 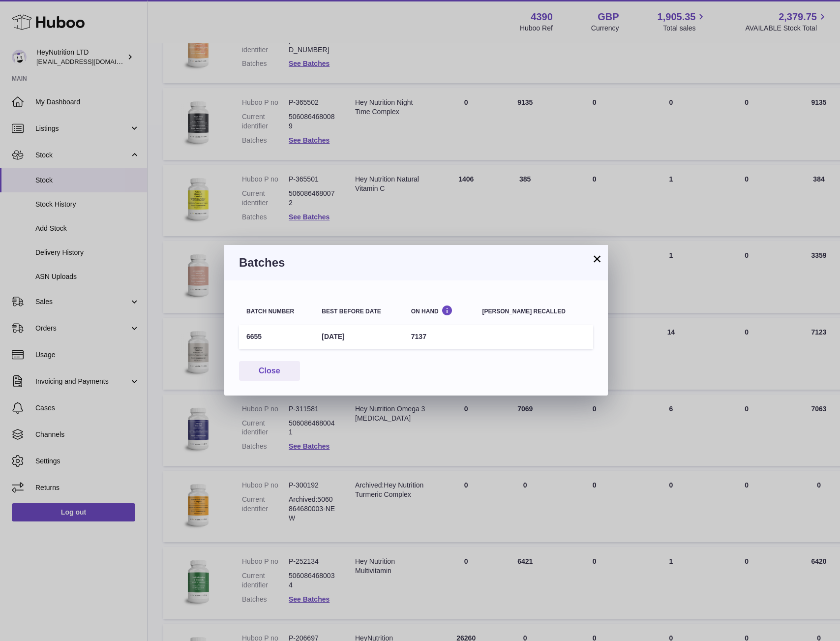 What do you see at coordinates (358, 311) in the screenshot?
I see `div: Best before date` at bounding box center [358, 311].